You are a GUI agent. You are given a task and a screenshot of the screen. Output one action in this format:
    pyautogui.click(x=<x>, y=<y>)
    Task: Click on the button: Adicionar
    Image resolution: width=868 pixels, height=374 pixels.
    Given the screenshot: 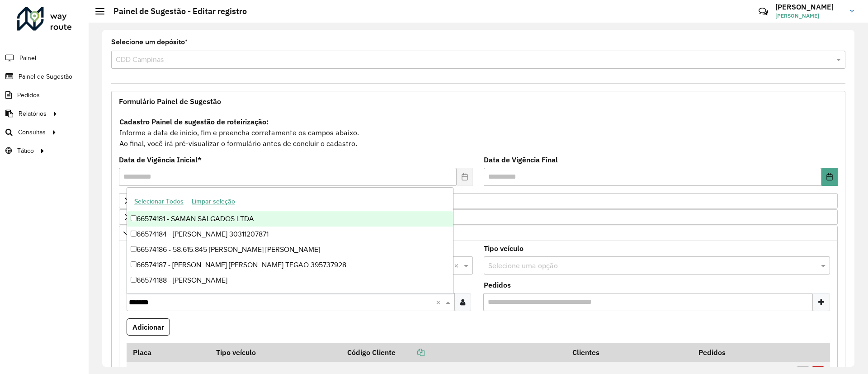 What is the action you would take?
    pyautogui.click(x=148, y=327)
    